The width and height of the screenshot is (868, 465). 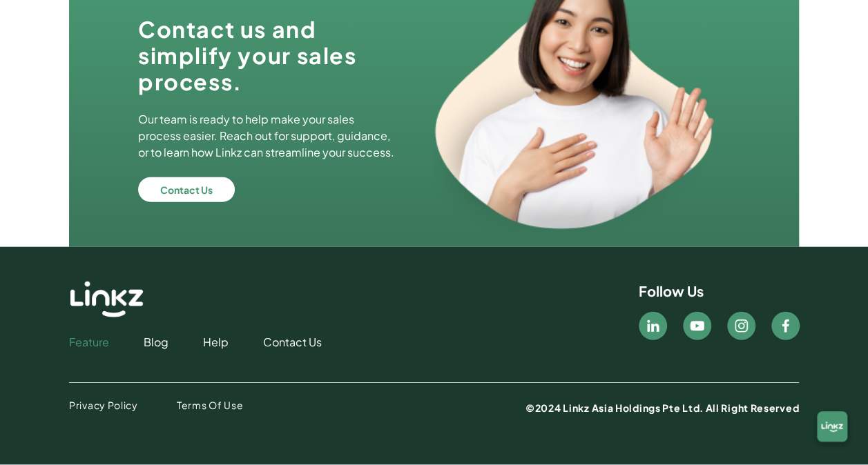 I want to click on a: fb logo, so click(x=786, y=325).